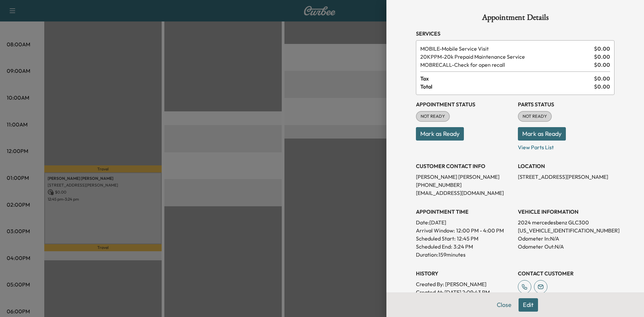 The image size is (644, 317). Describe the element at coordinates (515, 19) in the screenshot. I see `h1: Appointment Details` at that location.